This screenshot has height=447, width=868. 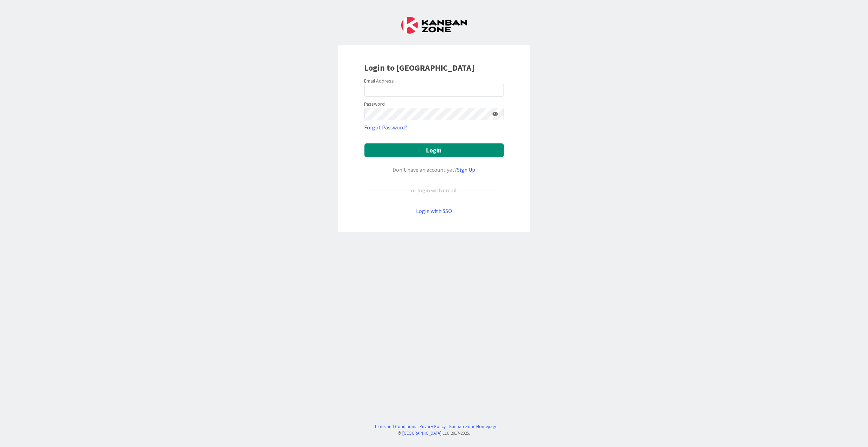 I want to click on button: Login, so click(x=434, y=150).